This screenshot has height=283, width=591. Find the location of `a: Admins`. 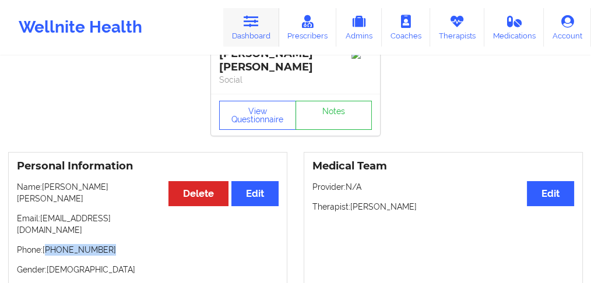

a: Admins is located at coordinates (359, 27).